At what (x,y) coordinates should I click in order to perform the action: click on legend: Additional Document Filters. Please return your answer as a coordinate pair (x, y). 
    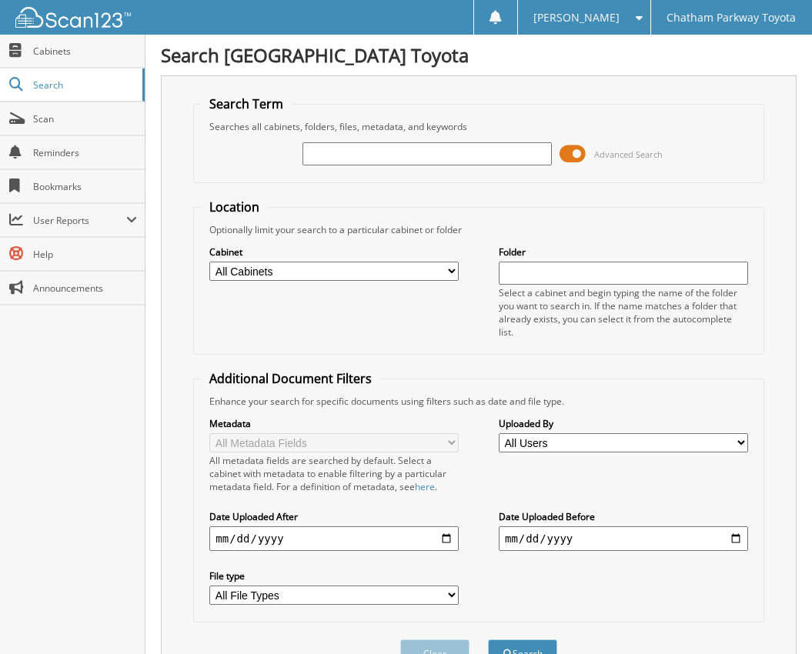
    Looking at the image, I should click on (290, 378).